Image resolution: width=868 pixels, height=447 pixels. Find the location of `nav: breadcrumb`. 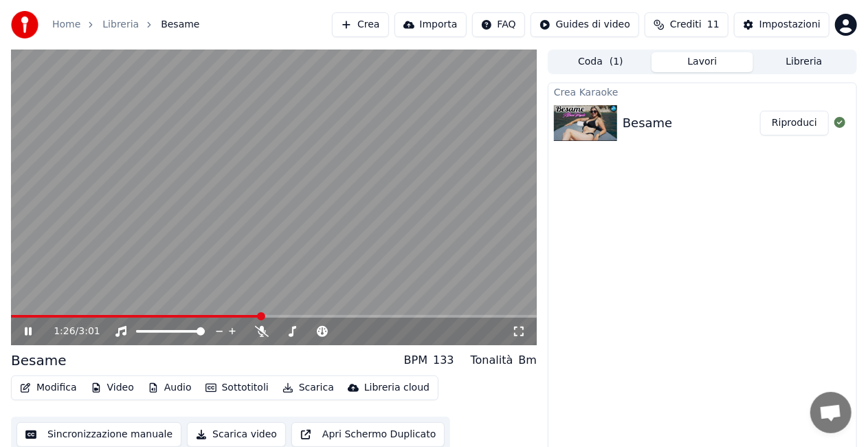

nav: breadcrumb is located at coordinates (126, 25).